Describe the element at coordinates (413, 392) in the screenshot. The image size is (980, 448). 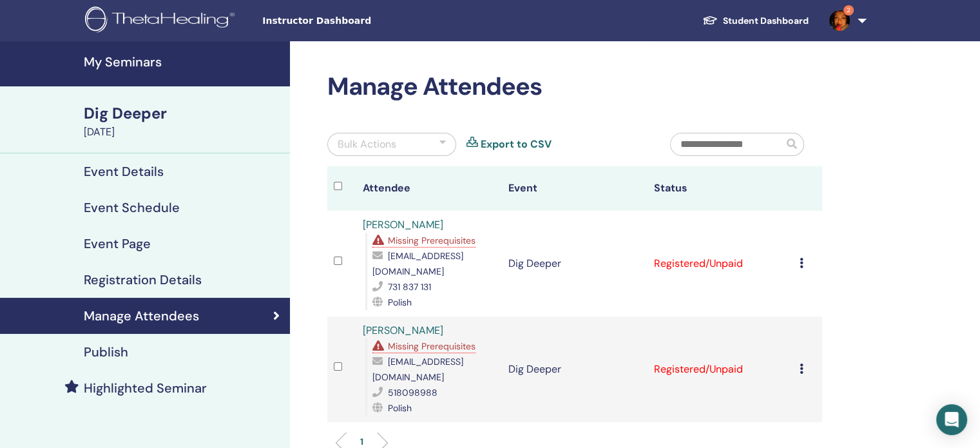
I see `span: 518098988` at that location.